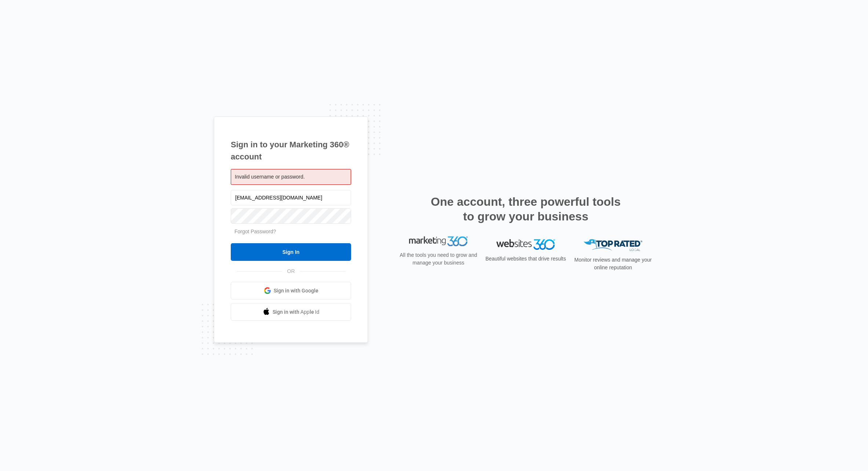  Describe the element at coordinates (613, 264) in the screenshot. I see `p: Monitor reviews and manage your online reputation` at that location.